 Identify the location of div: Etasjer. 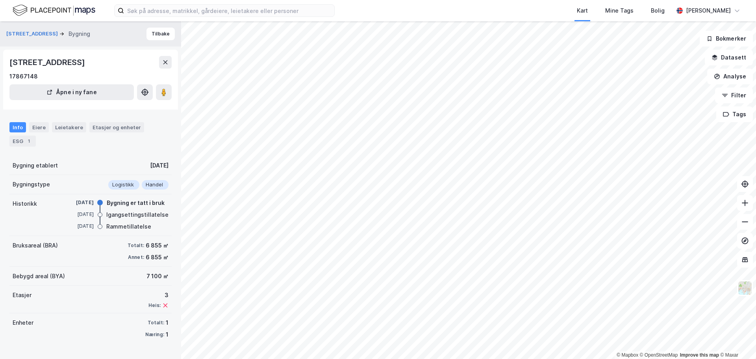
(22, 295).